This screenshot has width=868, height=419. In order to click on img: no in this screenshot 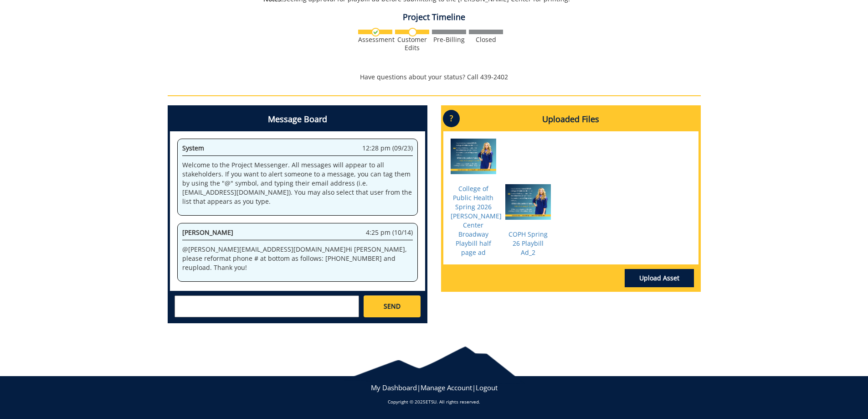, I will do `click(413, 32)`.